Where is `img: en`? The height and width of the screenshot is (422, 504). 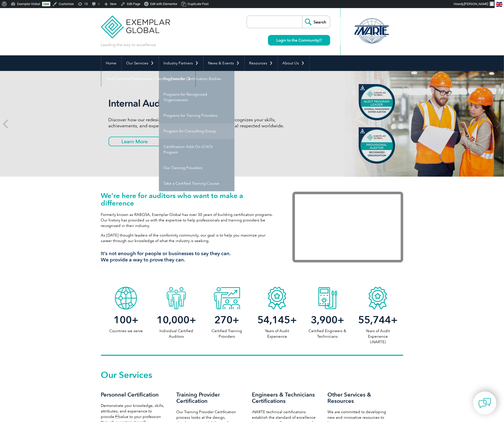
img: en is located at coordinates (499, 4).